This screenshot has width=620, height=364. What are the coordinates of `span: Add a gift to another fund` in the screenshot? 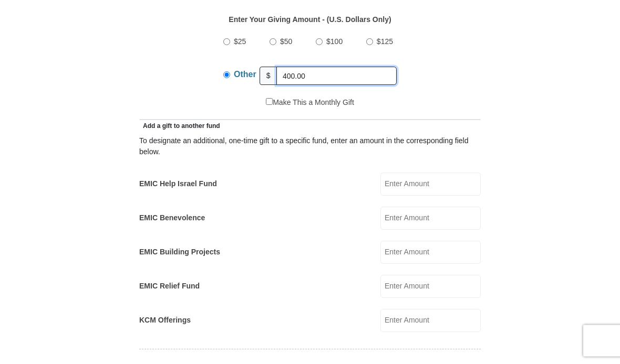 It's located at (180, 127).